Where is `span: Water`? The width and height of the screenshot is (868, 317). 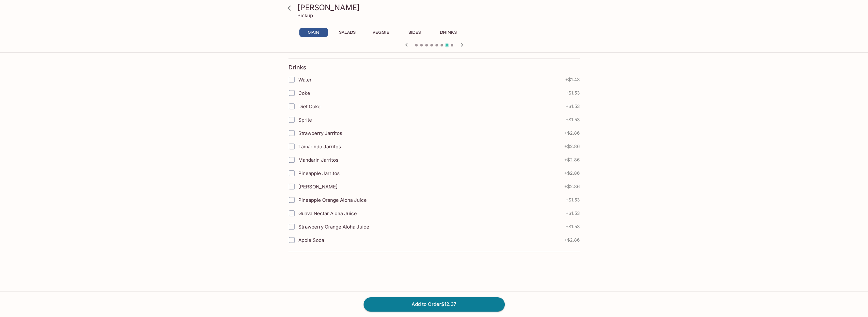
span: Water is located at coordinates (305, 79).